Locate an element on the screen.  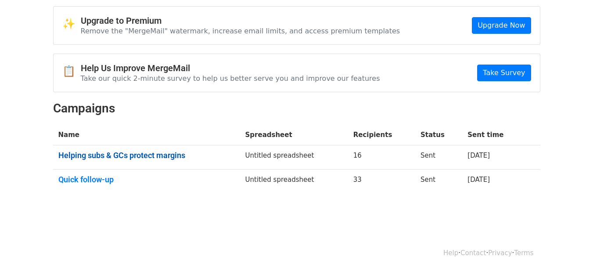
td: 33 is located at coordinates (382, 181).